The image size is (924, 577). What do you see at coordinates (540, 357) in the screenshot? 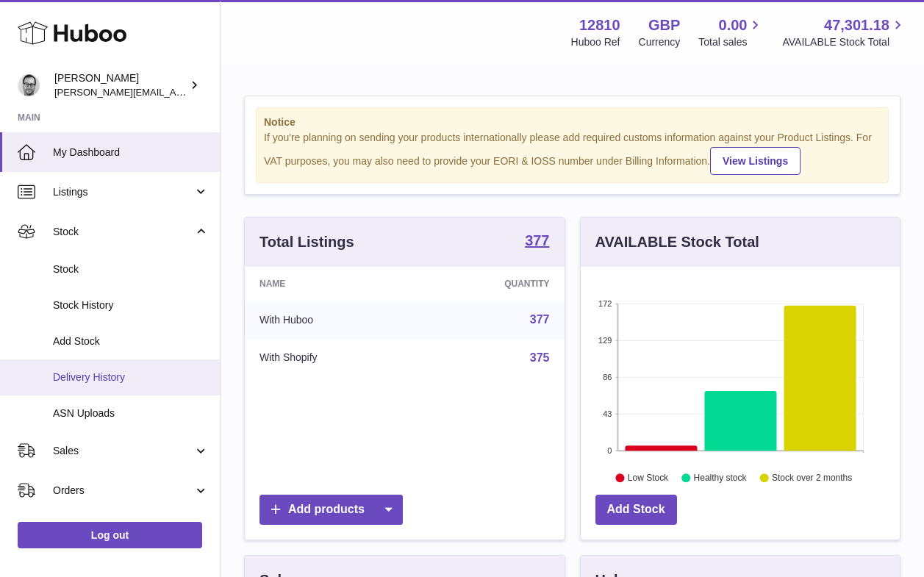
I see `a: 375` at bounding box center [540, 357].